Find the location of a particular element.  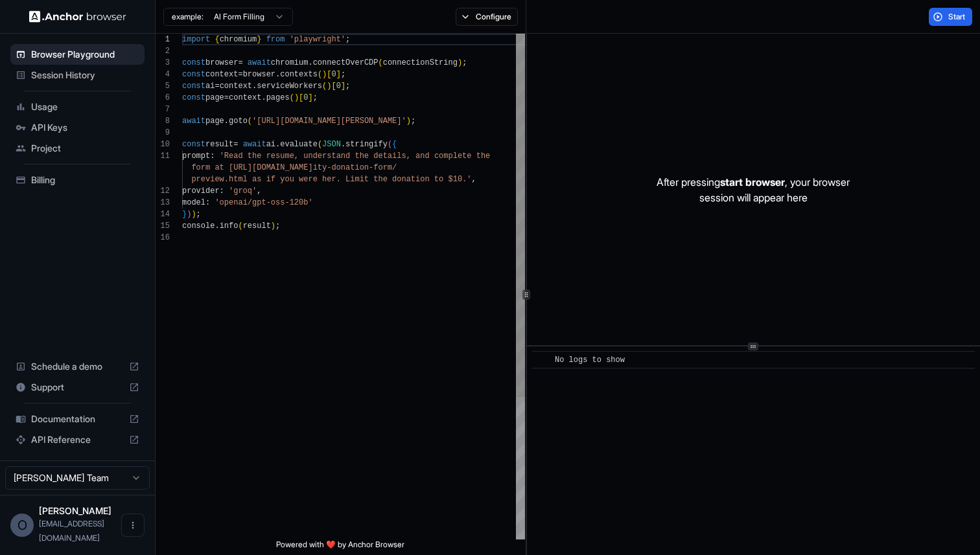

div: Documentation is located at coordinates (77, 419).